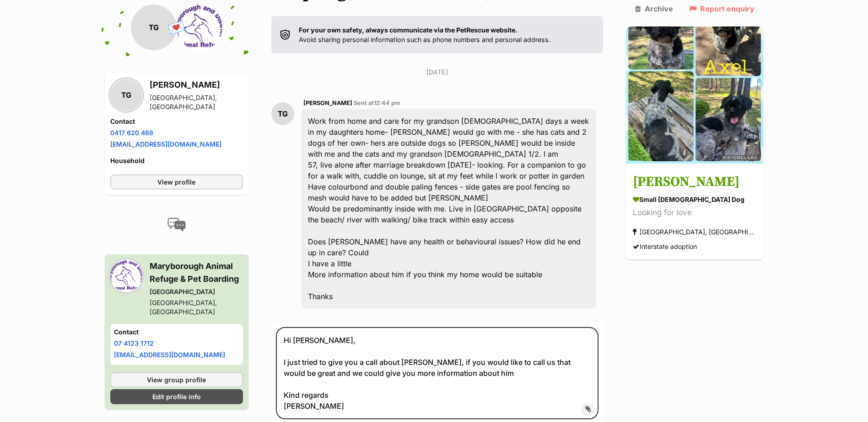  What do you see at coordinates (177, 182) in the screenshot?
I see `span: View profile` at bounding box center [177, 182].